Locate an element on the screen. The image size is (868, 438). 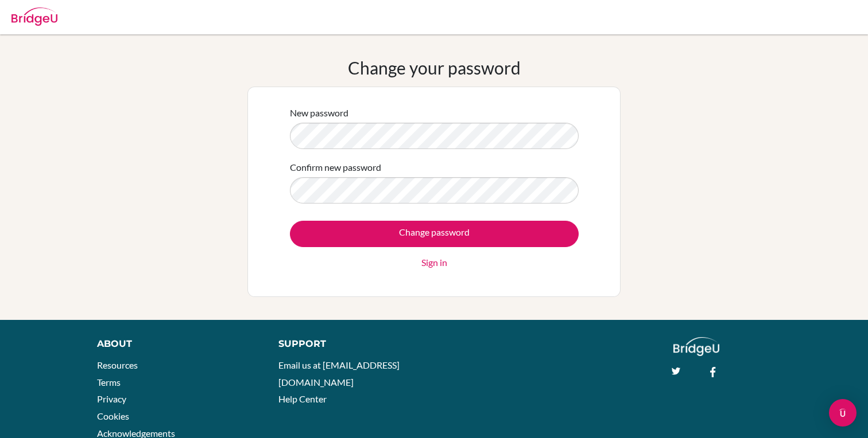
div: Support is located at coordinates (350, 344).